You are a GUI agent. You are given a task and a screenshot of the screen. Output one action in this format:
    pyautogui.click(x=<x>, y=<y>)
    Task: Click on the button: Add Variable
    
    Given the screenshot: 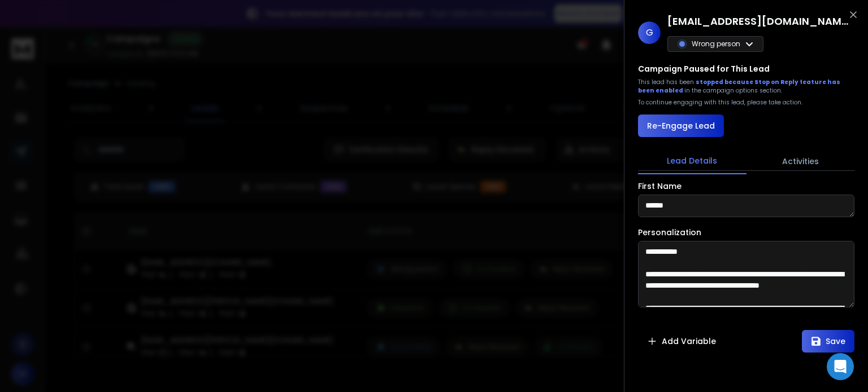 What is the action you would take?
    pyautogui.click(x=681, y=341)
    